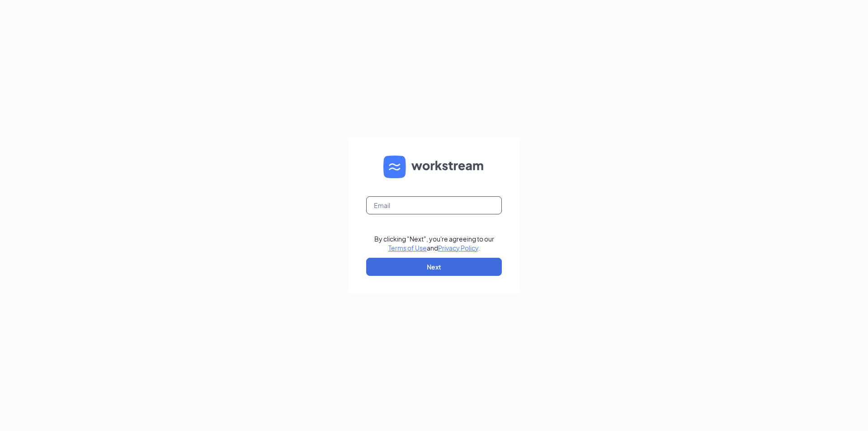 The width and height of the screenshot is (868, 431). I want to click on a: Privacy Policy, so click(458, 247).